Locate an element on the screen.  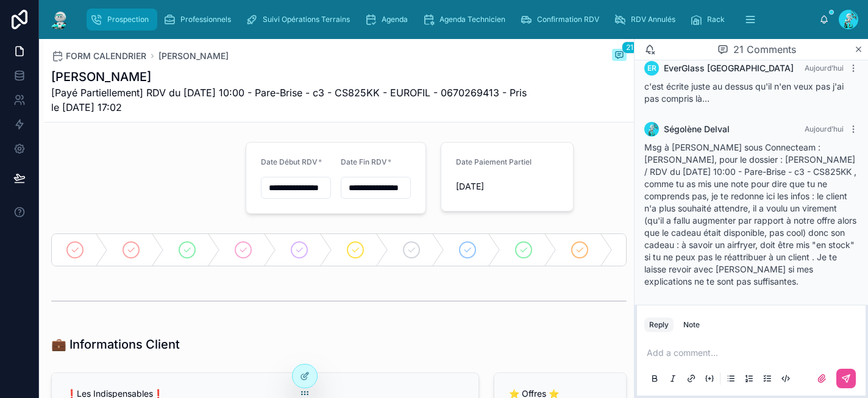
h1: 💼 Informations Client is located at coordinates (115, 344).